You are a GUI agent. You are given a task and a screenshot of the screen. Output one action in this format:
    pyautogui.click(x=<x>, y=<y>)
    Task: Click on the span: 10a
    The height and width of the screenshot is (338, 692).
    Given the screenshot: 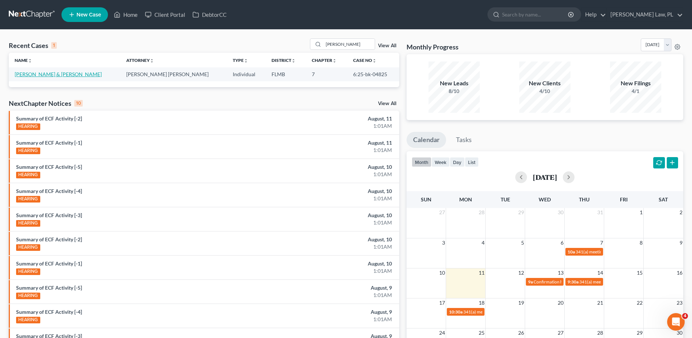 What is the action you would take?
    pyautogui.click(x=571, y=251)
    